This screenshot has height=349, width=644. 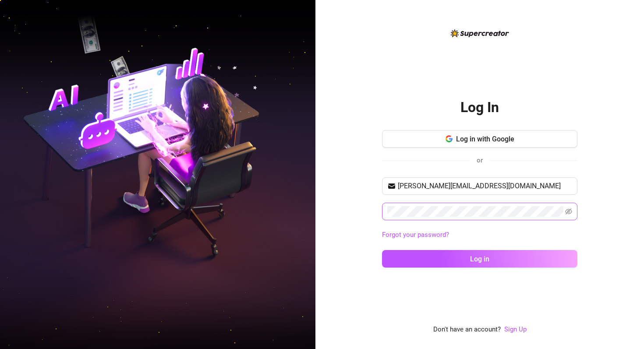 I want to click on button: Log in with Google, so click(x=480, y=138).